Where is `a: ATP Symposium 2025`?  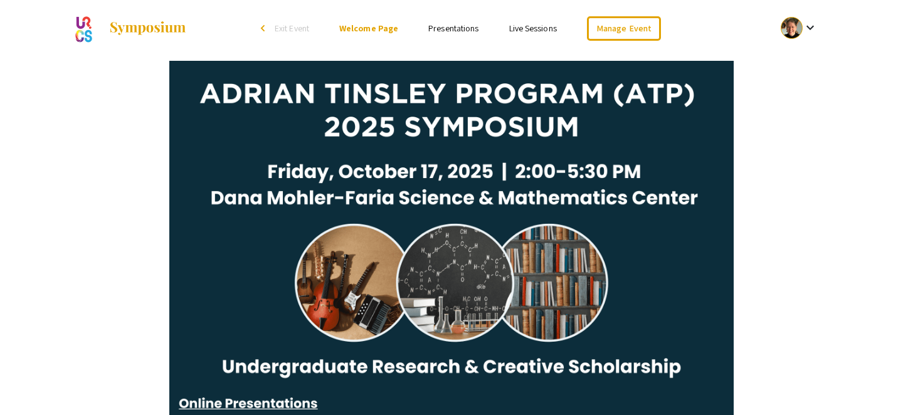
a: ATP Symposium 2025 is located at coordinates (129, 28).